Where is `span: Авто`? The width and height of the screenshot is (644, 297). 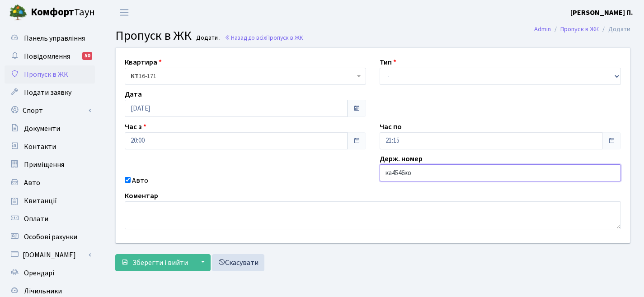 span: Авто is located at coordinates (32, 183).